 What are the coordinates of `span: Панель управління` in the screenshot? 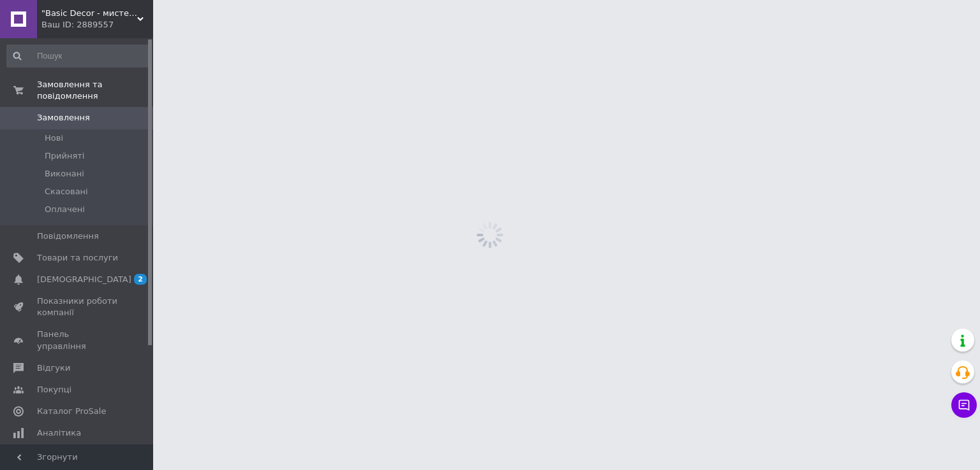 It's located at (77, 340).